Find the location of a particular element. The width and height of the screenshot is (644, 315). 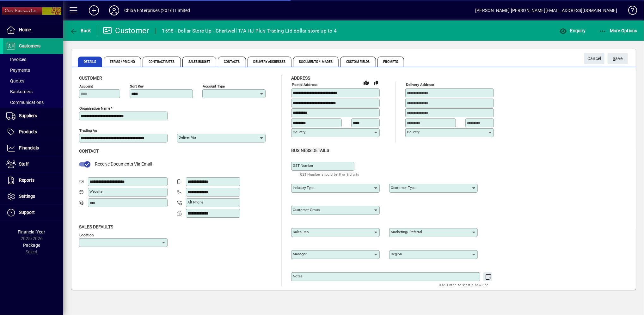

span: Backorders is located at coordinates (19, 92).